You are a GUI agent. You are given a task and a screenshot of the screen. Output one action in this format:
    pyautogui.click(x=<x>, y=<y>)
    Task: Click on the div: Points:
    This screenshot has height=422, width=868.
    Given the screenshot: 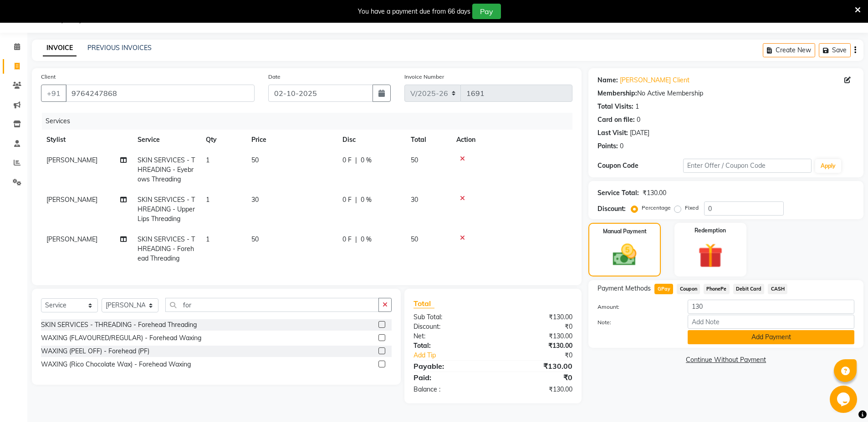 What is the action you would take?
    pyautogui.click(x=607, y=146)
    